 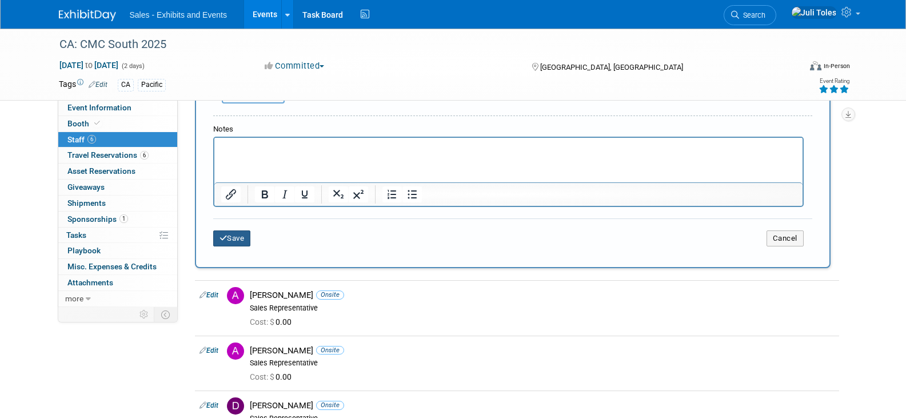 What do you see at coordinates (834, 81) in the screenshot?
I see `div: Event Rating` at bounding box center [834, 81].